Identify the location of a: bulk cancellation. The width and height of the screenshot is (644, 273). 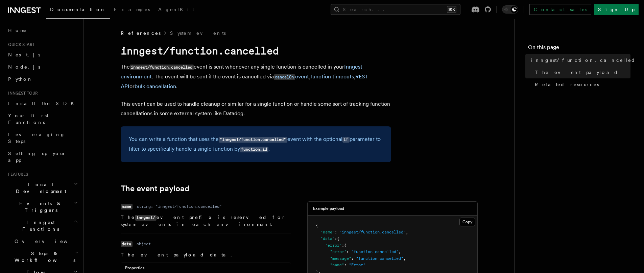
(155, 86).